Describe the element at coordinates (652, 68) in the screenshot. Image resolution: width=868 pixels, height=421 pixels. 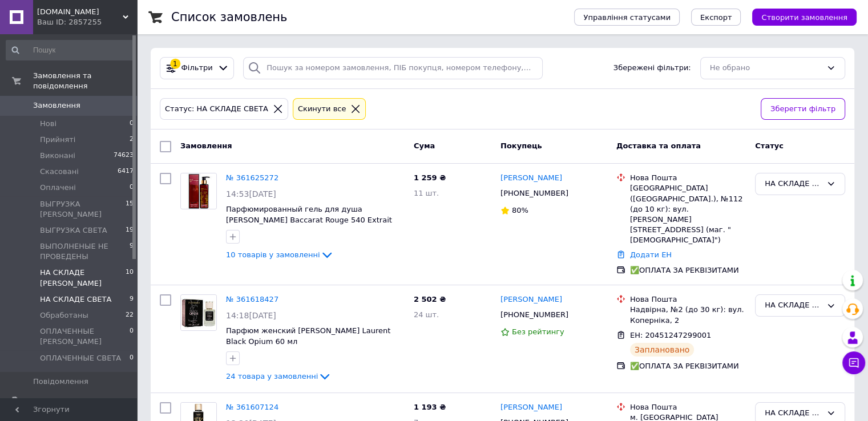
I see `span: Збережені фільтри:` at that location.